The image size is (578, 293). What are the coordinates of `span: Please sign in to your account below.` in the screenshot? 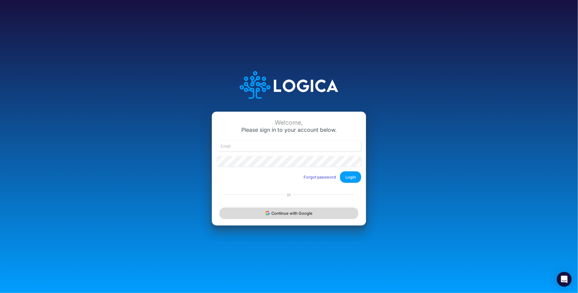 It's located at (289, 130).